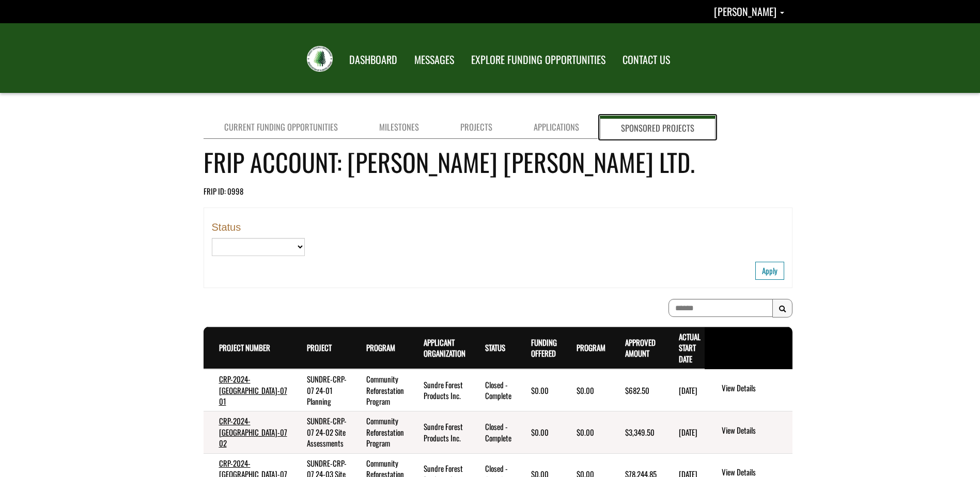  Describe the element at coordinates (647, 60) in the screenshot. I see `a: CONTACT US` at that location.